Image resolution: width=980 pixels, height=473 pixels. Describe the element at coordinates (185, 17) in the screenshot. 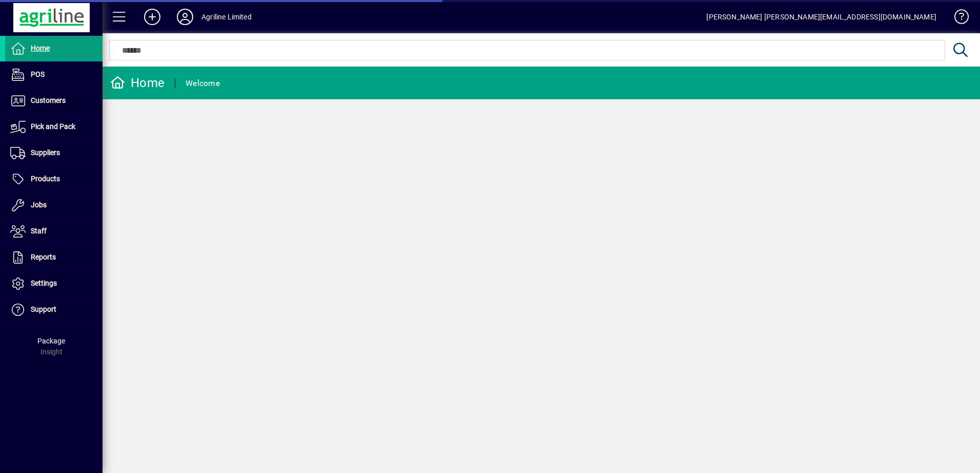

I see `button: Profile` at that location.